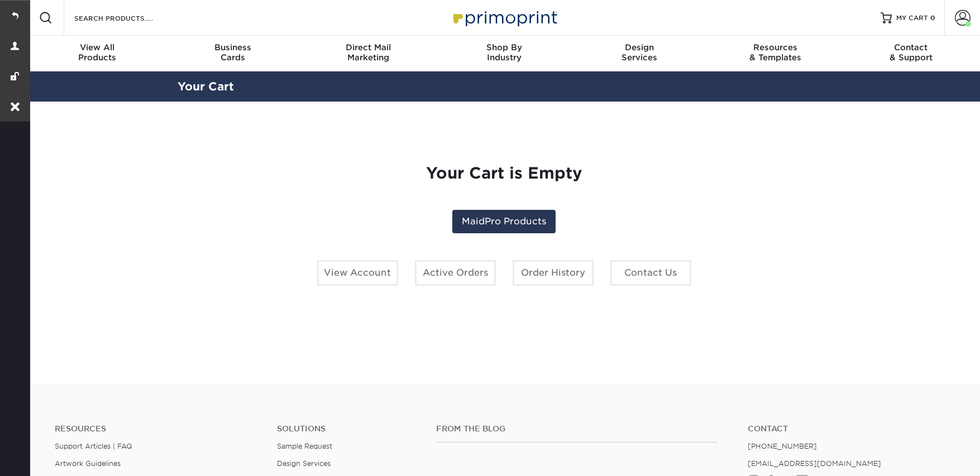  Describe the element at coordinates (650, 274) in the screenshot. I see `a: Contact Us` at that location.